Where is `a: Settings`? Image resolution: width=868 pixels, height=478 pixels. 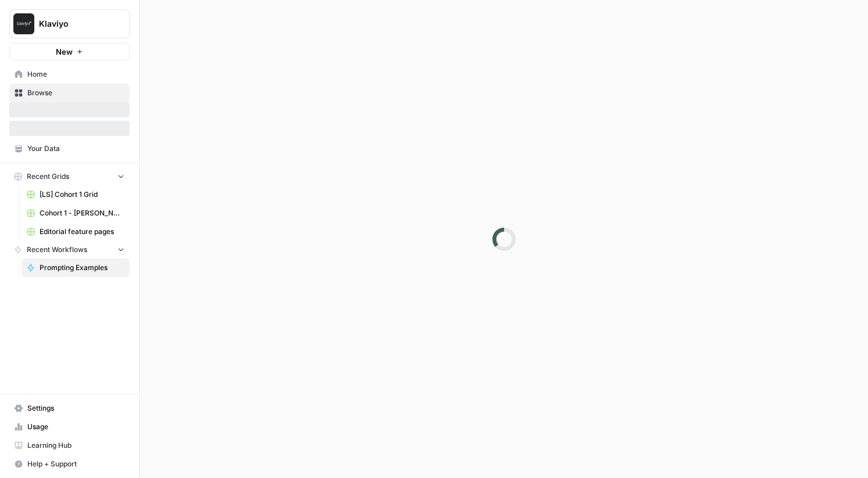 a: Settings is located at coordinates (69, 408).